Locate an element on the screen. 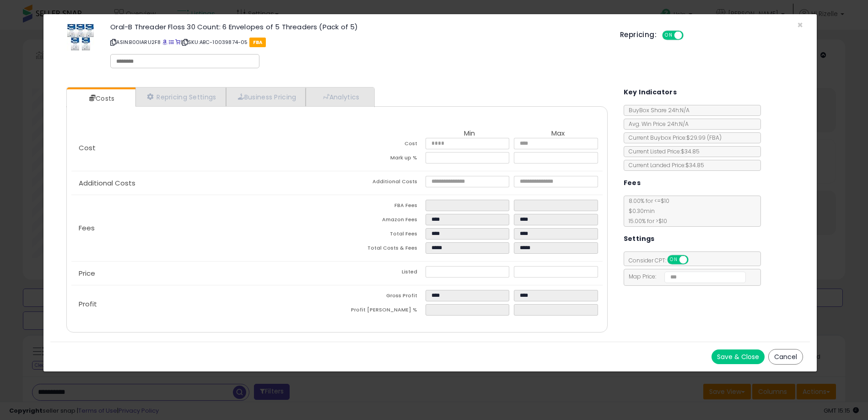 Image resolution: width=868 pixels, height=420 pixels. a: Your listing only is located at coordinates (177, 42).